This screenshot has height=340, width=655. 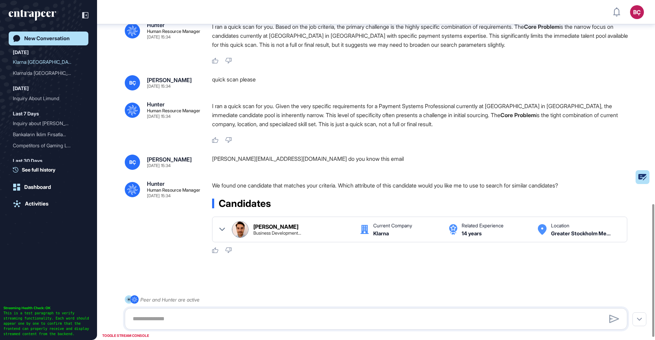 What do you see at coordinates (483, 226) in the screenshot?
I see `div: Related Experience` at bounding box center [483, 226].